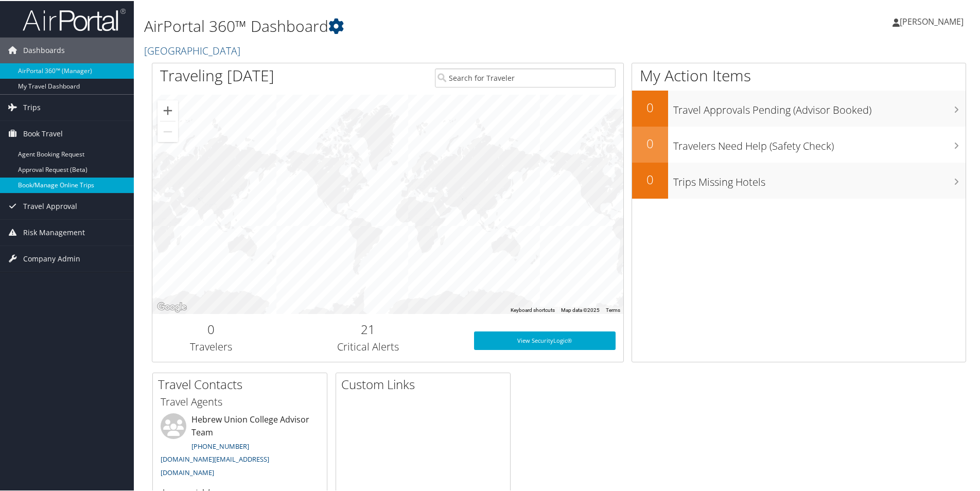  Describe the element at coordinates (368, 346) in the screenshot. I see `h3: Critical Alerts` at that location.